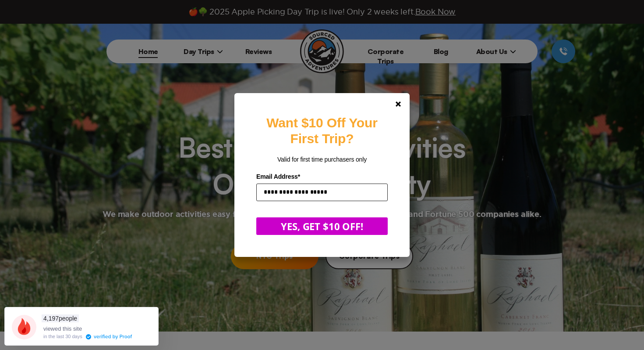 This screenshot has height=350, width=644. What do you see at coordinates (322, 226) in the screenshot?
I see `button: YES, GET $10 OFF!` at bounding box center [322, 226].